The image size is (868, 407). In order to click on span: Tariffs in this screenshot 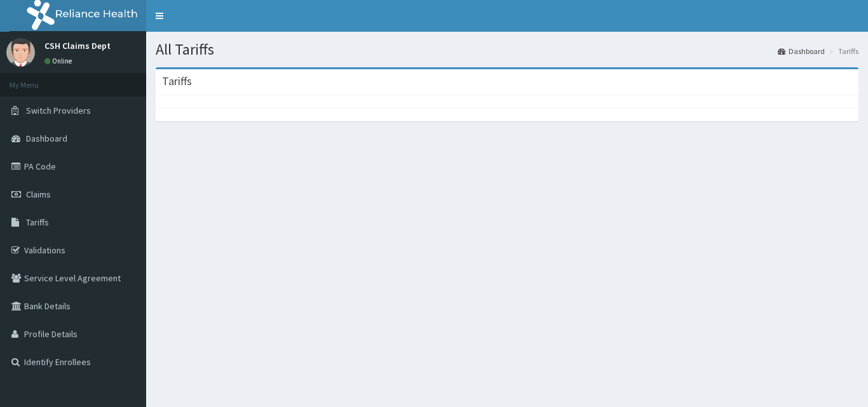, I will do `click(37, 223)`.